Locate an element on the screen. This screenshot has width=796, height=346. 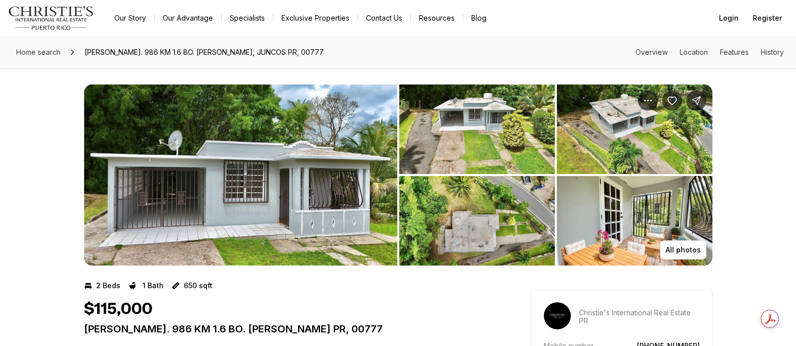
a: Skip to: History is located at coordinates (772, 52).